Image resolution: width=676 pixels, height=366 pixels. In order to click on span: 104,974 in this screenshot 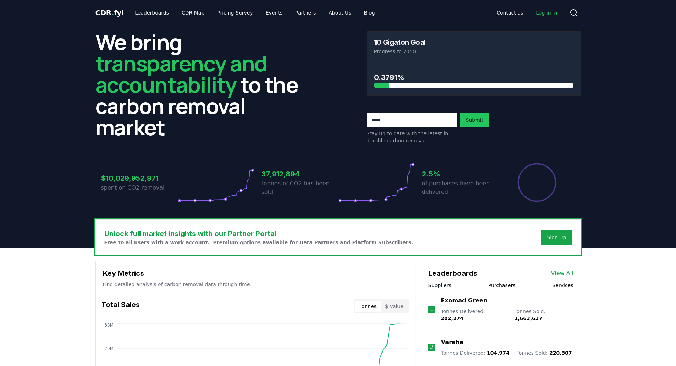, I will do `click(499, 353)`.